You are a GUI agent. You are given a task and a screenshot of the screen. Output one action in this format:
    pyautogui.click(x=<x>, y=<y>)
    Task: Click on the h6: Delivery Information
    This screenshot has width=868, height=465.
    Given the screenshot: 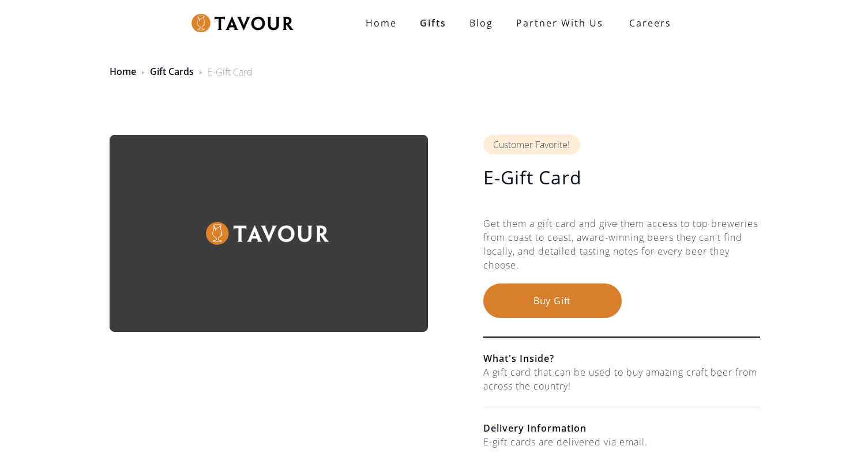 What is the action you would take?
    pyautogui.click(x=622, y=429)
    